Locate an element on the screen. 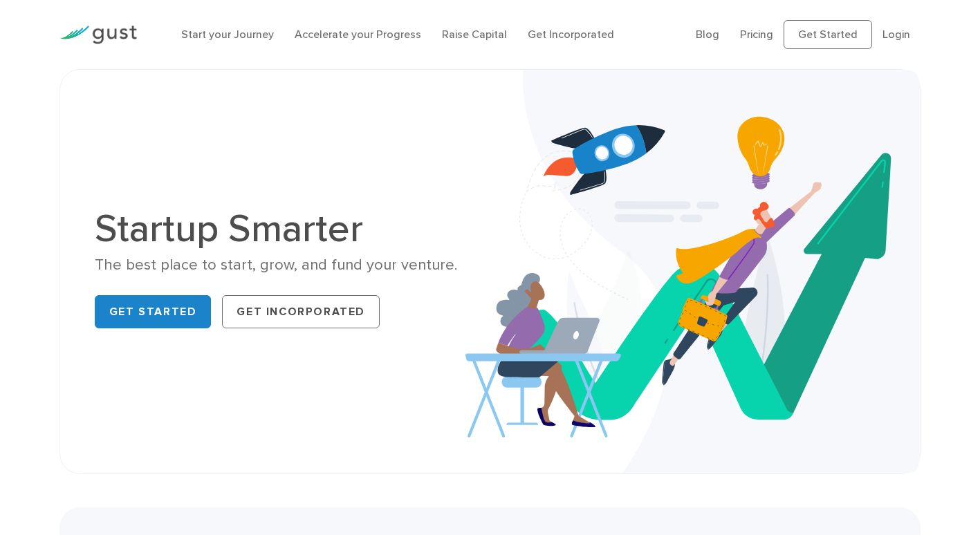 The width and height of the screenshot is (980, 535). a: Login is located at coordinates (896, 34).